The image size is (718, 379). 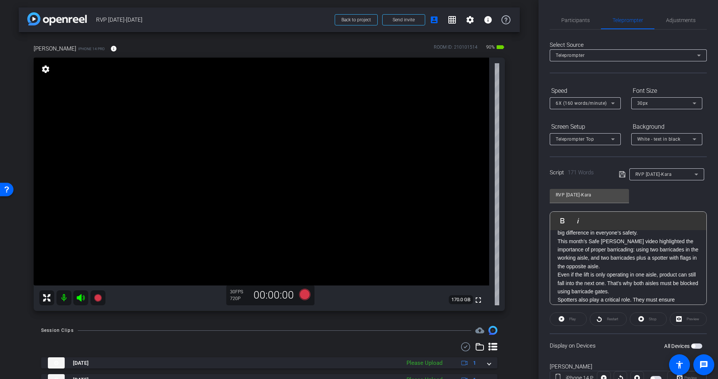 What do you see at coordinates (274, 295) in the screenshot?
I see `div: 00:00:00` at bounding box center [274, 295].